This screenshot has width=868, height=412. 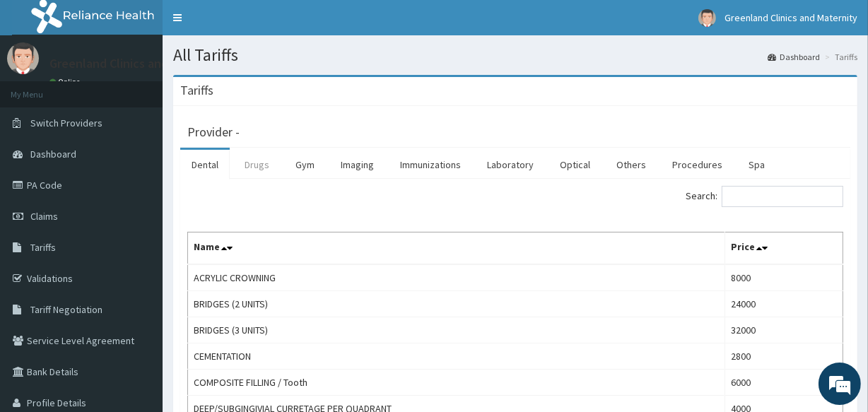 What do you see at coordinates (196, 91) in the screenshot?
I see `h3: Tariffs` at bounding box center [196, 91].